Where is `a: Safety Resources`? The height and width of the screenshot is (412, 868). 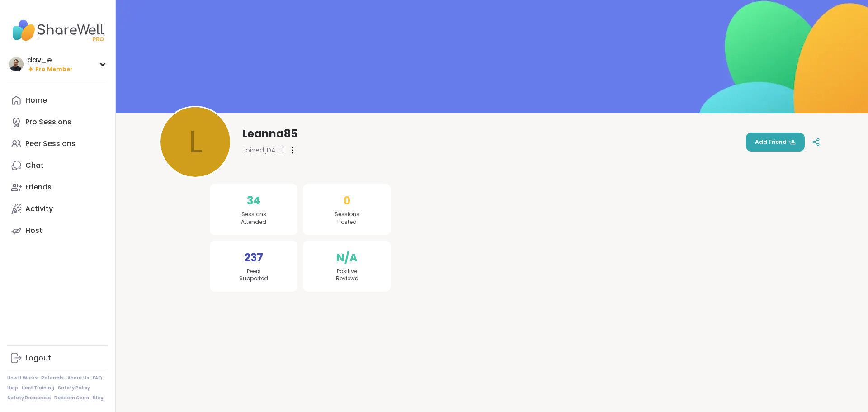 a: Safety Resources is located at coordinates (29, 398).